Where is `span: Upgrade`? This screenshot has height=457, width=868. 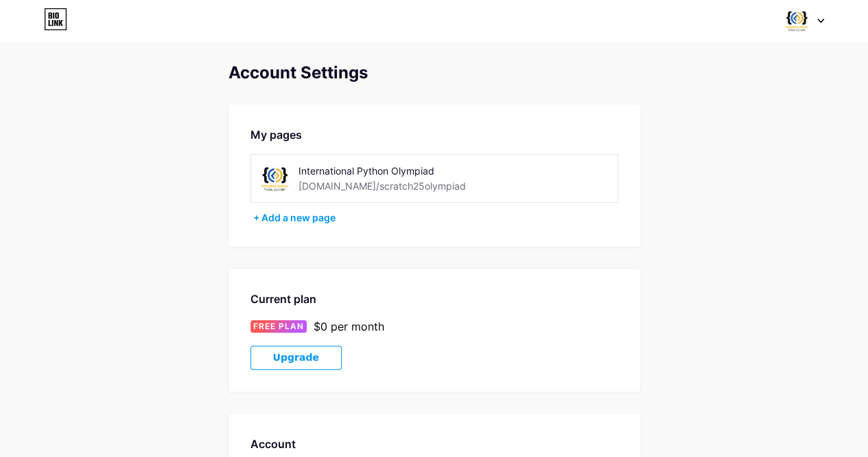
span: Upgrade is located at coordinates (296, 357).